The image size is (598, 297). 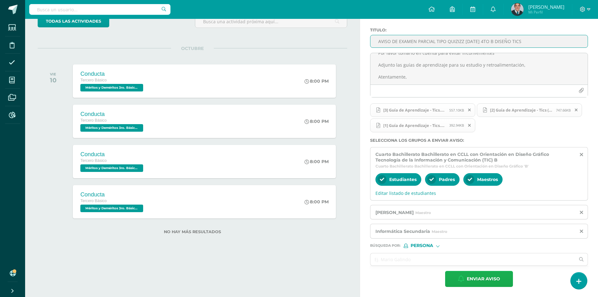 I want to click on input: Titulo, so click(x=479, y=41).